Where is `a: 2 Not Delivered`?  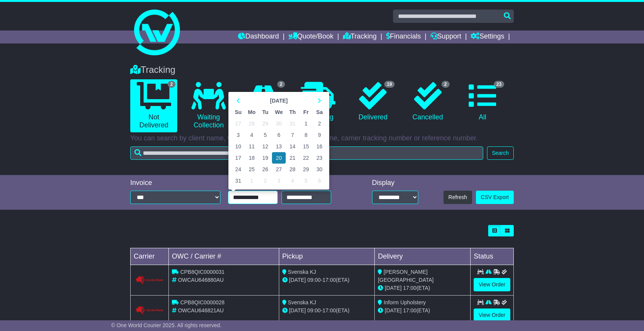
a: 2 Not Delivered is located at coordinates (154, 106).